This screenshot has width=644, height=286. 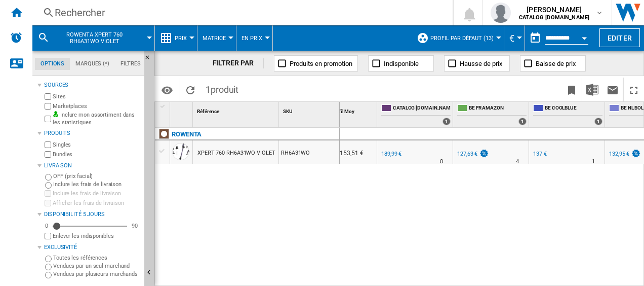 What do you see at coordinates (481, 63) in the screenshot?
I see `span: Hausse de prix` at bounding box center [481, 63].